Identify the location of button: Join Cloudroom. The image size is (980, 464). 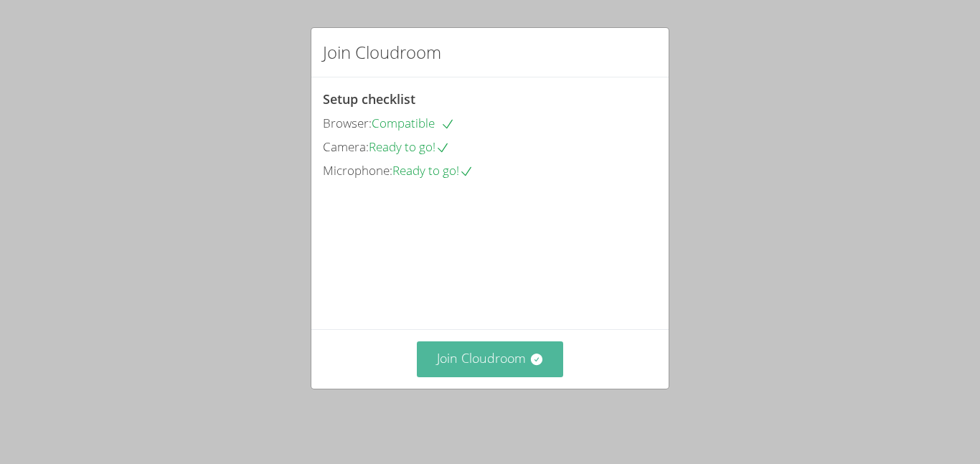
(490, 359).